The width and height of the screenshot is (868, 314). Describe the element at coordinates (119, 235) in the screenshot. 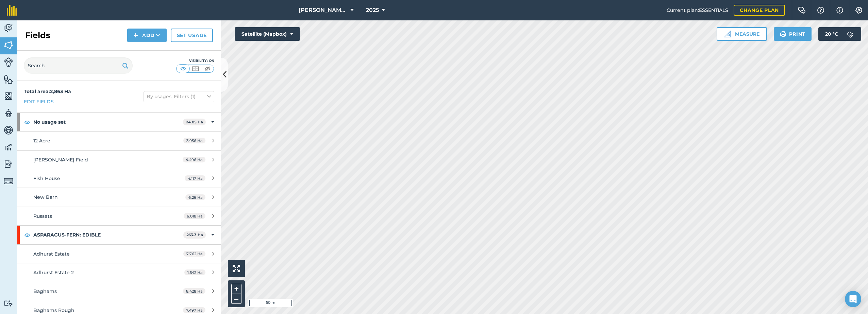

I see `div: ASPARAGUS-FERN: EDIBLE263.3 Ha` at that location.